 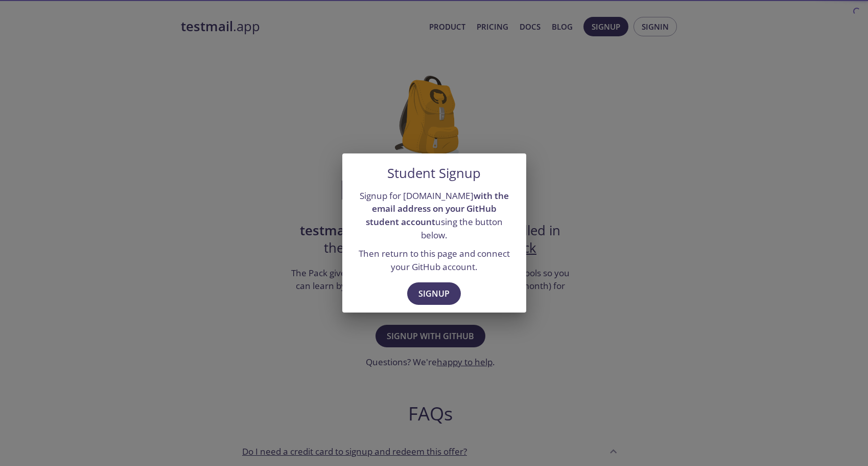 What do you see at coordinates (434, 260) in the screenshot?
I see `p: Then return to this page and connect your GitHub account.` at bounding box center [434, 260].